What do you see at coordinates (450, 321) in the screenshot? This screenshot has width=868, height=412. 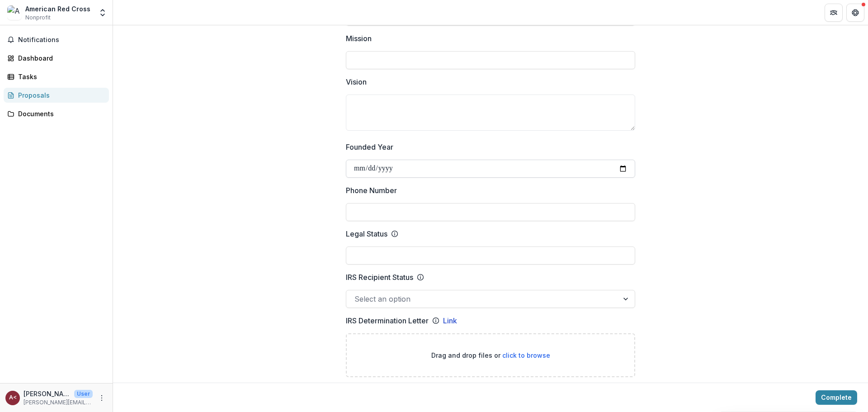 I see `a: Link` at bounding box center [450, 321].